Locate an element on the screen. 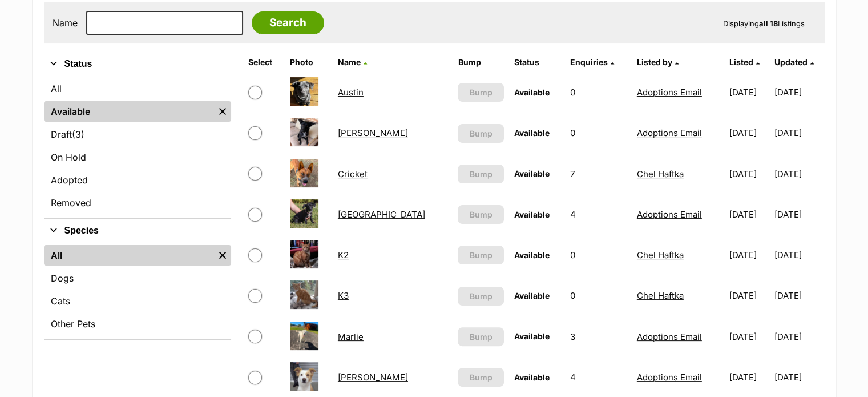 Image resolution: width=868 pixels, height=397 pixels. span: Listed is located at coordinates (741, 62).